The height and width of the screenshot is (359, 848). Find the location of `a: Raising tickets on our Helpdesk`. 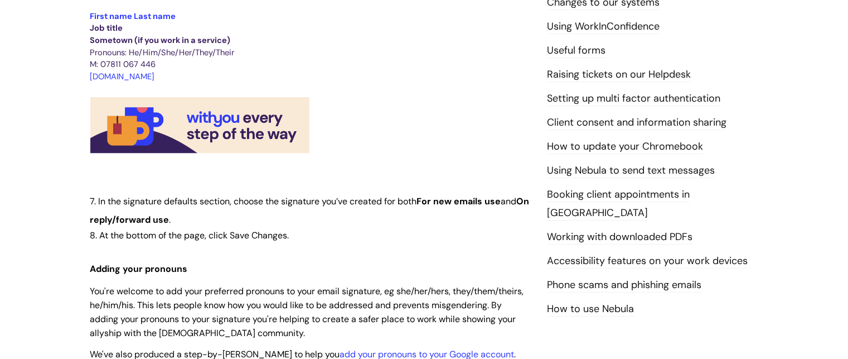

a: Raising tickets on our Helpdesk is located at coordinates (619, 75).